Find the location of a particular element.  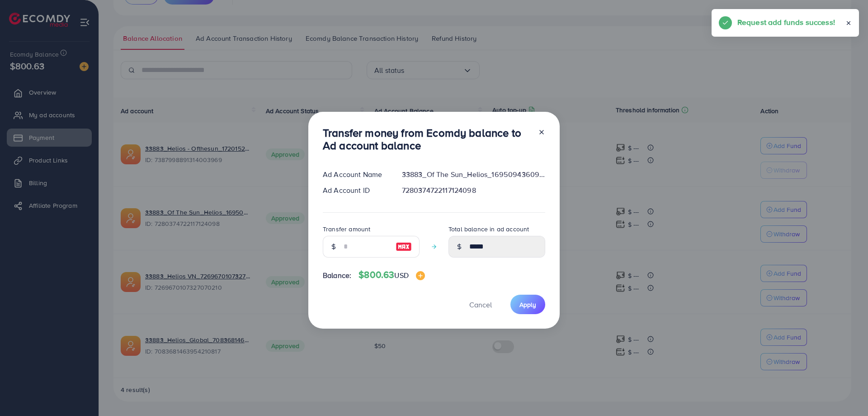

span: Cancel is located at coordinates (481, 305).